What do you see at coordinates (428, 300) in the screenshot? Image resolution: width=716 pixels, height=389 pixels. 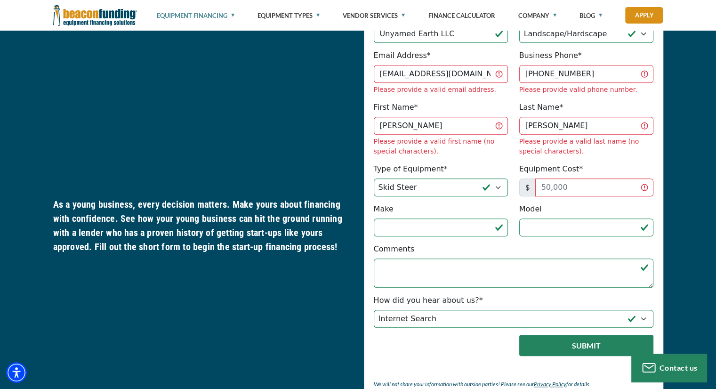 I see `label: How did you hear about us?*` at bounding box center [428, 300].